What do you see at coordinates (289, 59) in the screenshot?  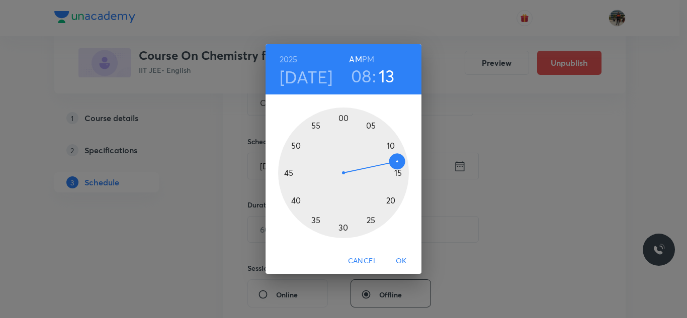 I see `button: 2025` at bounding box center [289, 59].